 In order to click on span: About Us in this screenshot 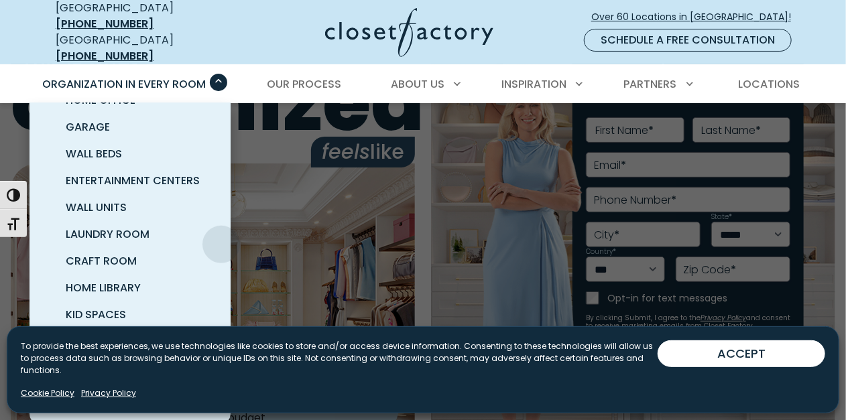, I will do `click(417, 84)`.